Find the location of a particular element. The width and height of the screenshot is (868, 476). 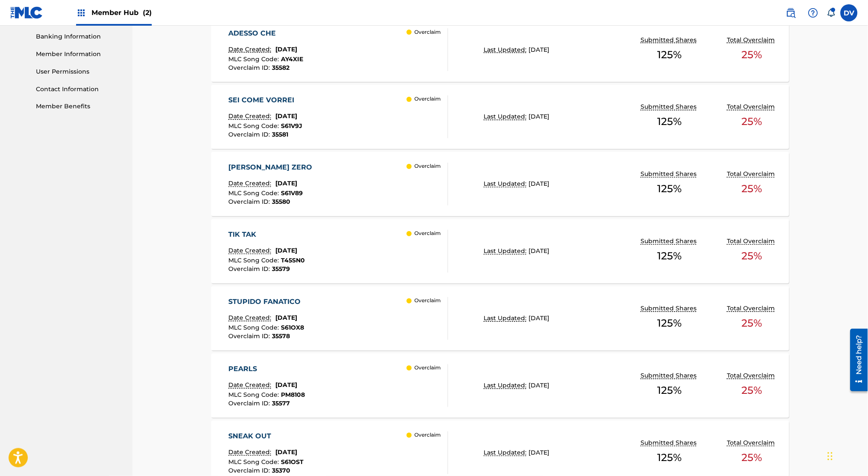

span: 35582 is located at coordinates (281, 68).